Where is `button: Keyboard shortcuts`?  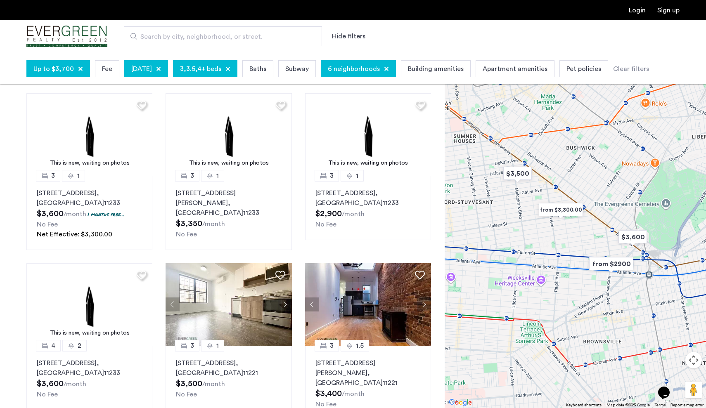 button: Keyboard shortcuts is located at coordinates (584, 406).